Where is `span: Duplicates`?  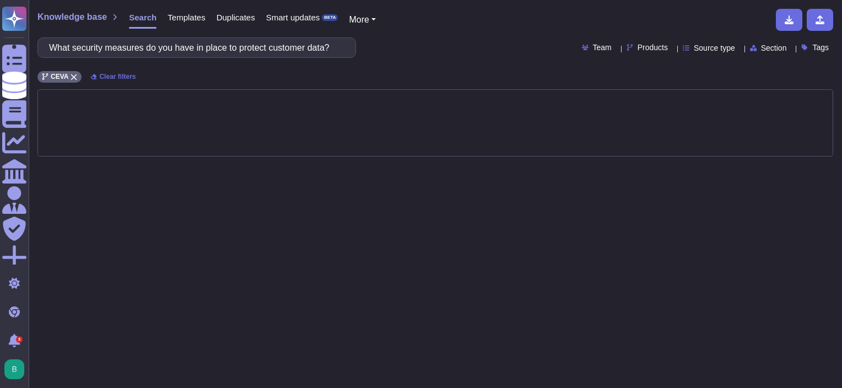
span: Duplicates is located at coordinates (236, 17).